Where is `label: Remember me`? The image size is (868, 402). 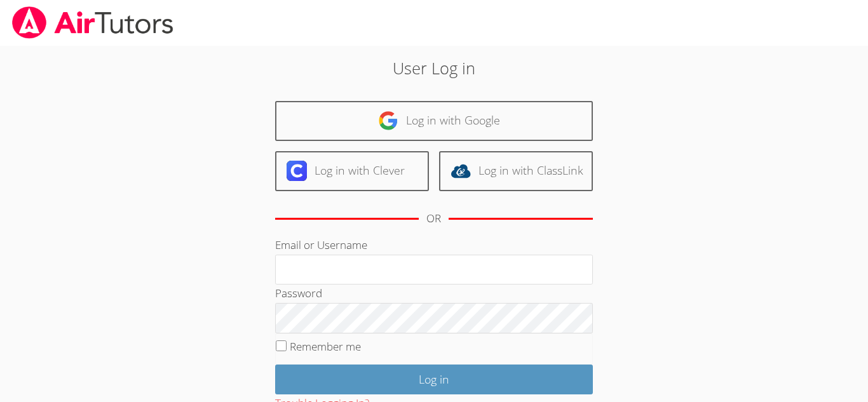 label: Remember me is located at coordinates (325, 346).